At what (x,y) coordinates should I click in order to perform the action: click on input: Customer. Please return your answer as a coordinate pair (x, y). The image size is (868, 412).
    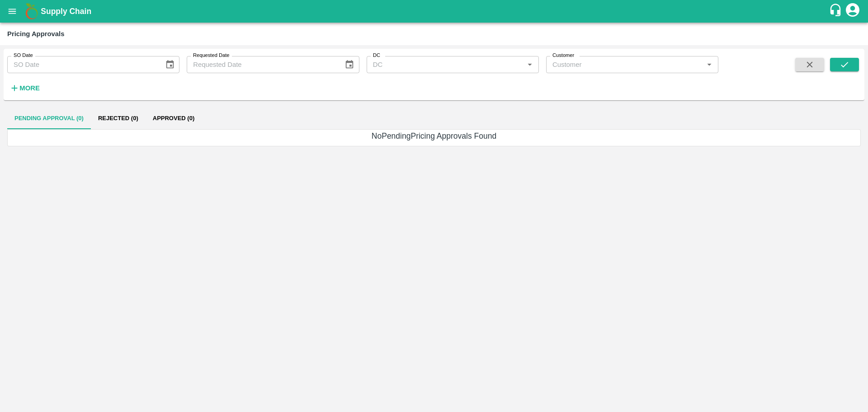
    Looking at the image, I should click on (624, 65).